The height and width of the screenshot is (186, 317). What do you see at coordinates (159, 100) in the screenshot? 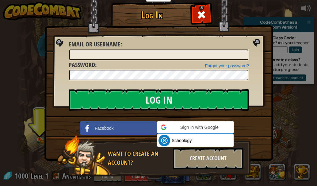
I see `input: Log In` at bounding box center [159, 100].